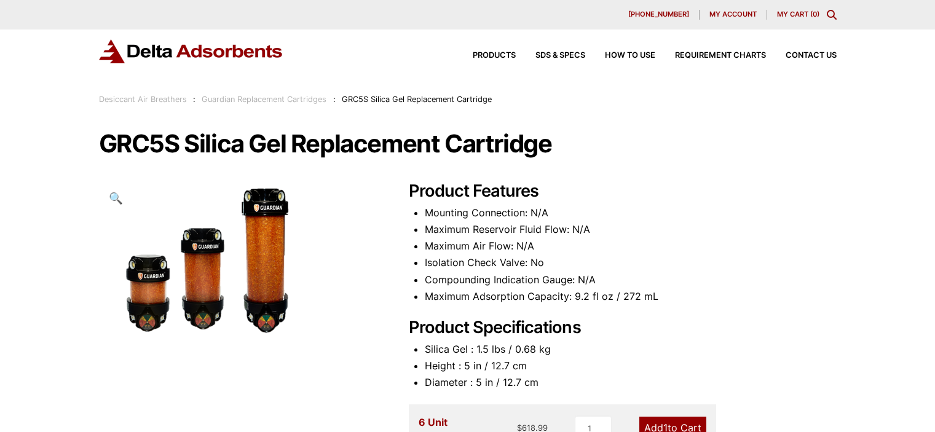  Describe the element at coordinates (494, 55) in the screenshot. I see `span: Products` at that location.